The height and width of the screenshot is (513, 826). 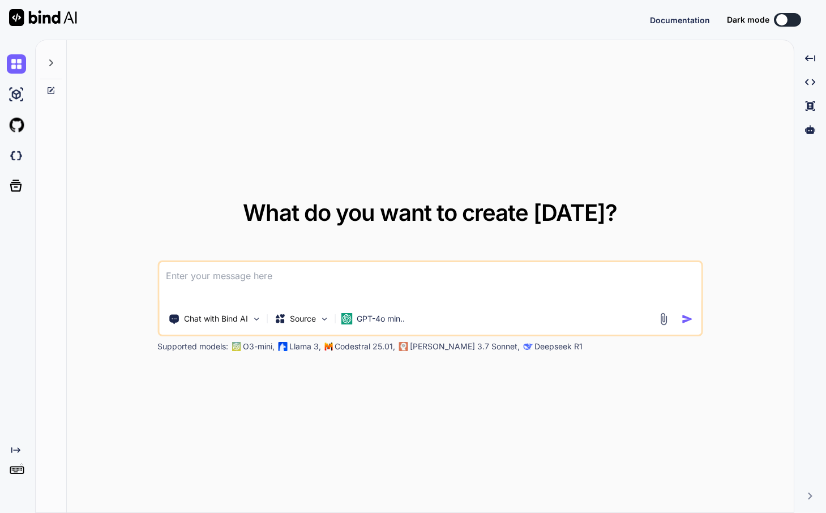 I want to click on img: attachment, so click(x=663, y=319).